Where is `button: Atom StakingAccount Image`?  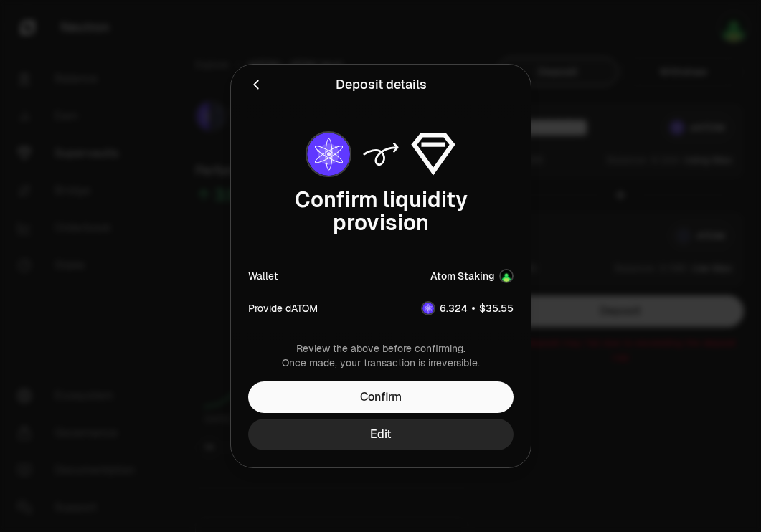 button: Atom StakingAccount Image is located at coordinates (472, 276).